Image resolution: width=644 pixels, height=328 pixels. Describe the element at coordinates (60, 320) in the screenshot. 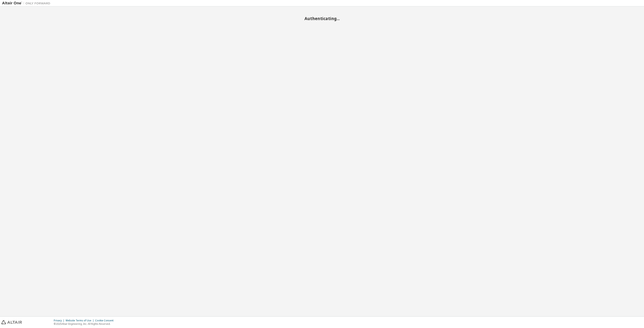

I see `div: Privacy` at that location.